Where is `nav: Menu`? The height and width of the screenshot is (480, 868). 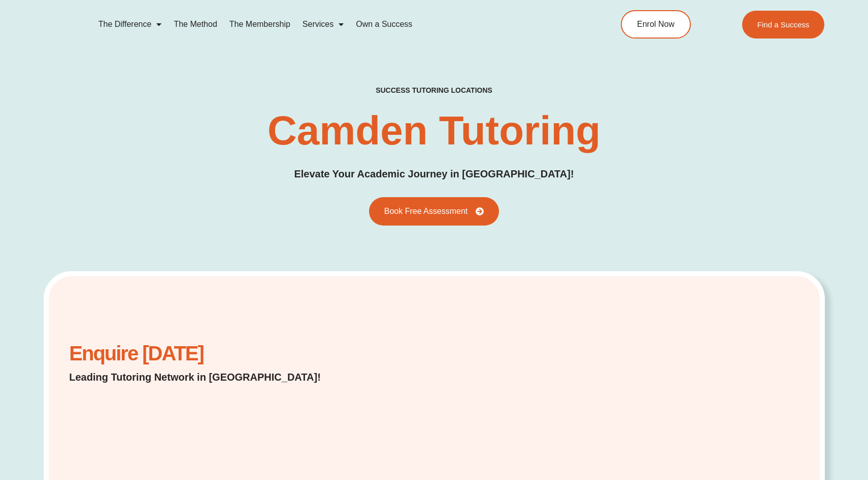 nav: Menu is located at coordinates (334, 24).